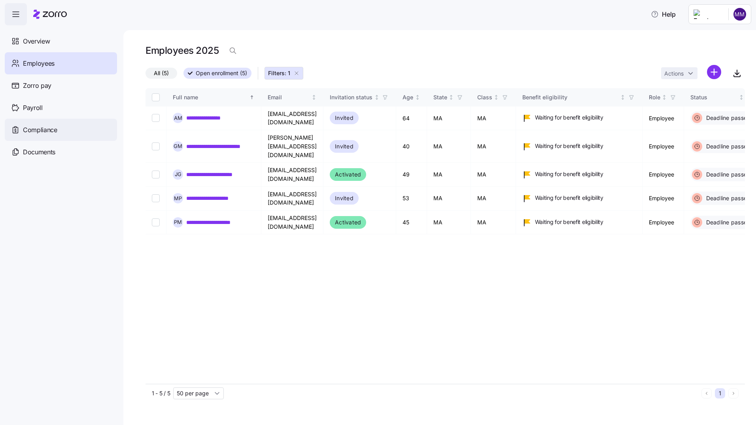 Image resolution: width=756 pixels, height=425 pixels. What do you see at coordinates (449, 97) in the screenshot?
I see `th: StateNot sorted` at bounding box center [449, 97].